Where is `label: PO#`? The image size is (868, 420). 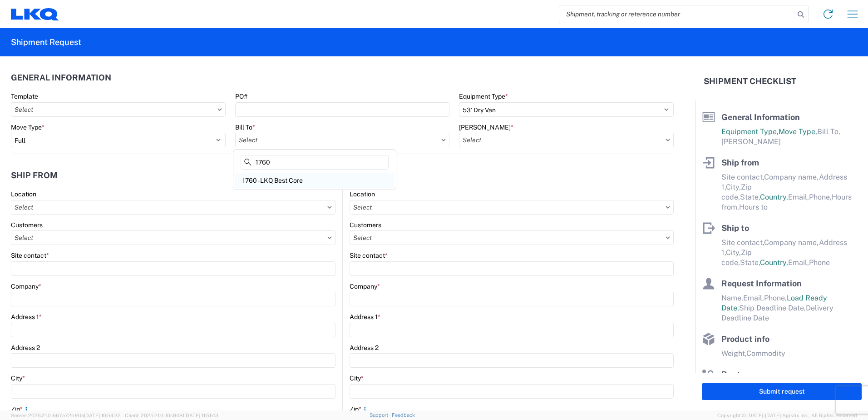
label: PO# is located at coordinates (241, 96).